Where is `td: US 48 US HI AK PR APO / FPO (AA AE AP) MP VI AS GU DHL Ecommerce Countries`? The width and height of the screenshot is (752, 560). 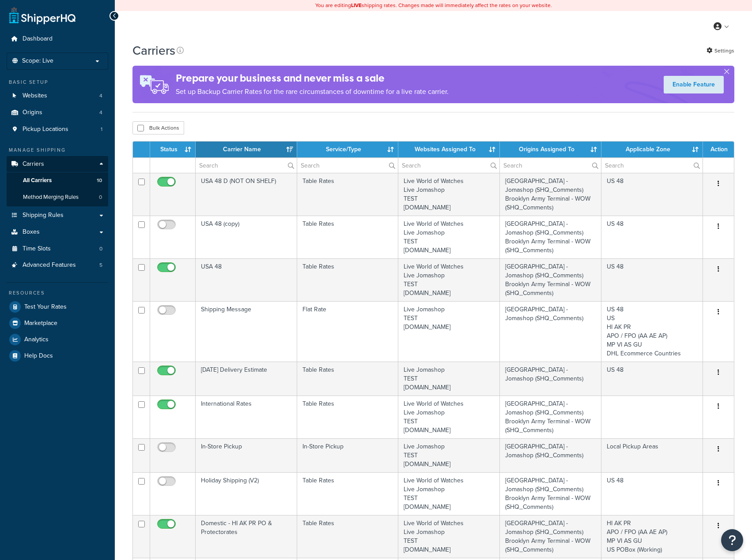 td: US 48 US HI AK PR APO / FPO (AA AE AP) MP VI AS GU DHL Ecommerce Countries is located at coordinates (652, 332).